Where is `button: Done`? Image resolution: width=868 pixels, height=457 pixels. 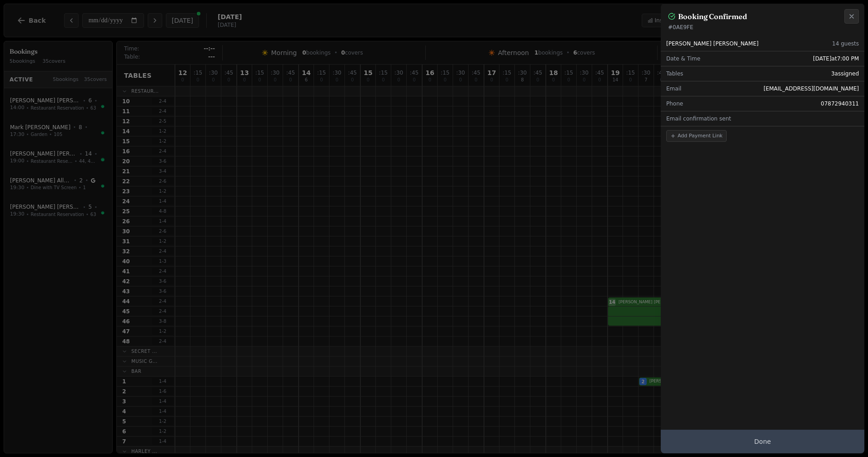
button: Done is located at coordinates (763, 442).